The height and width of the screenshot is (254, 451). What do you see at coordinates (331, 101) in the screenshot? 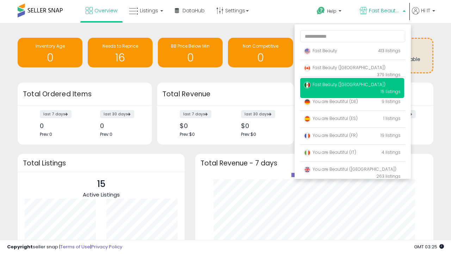
I see `span: You are Beautiful (DE)` at bounding box center [331, 101].